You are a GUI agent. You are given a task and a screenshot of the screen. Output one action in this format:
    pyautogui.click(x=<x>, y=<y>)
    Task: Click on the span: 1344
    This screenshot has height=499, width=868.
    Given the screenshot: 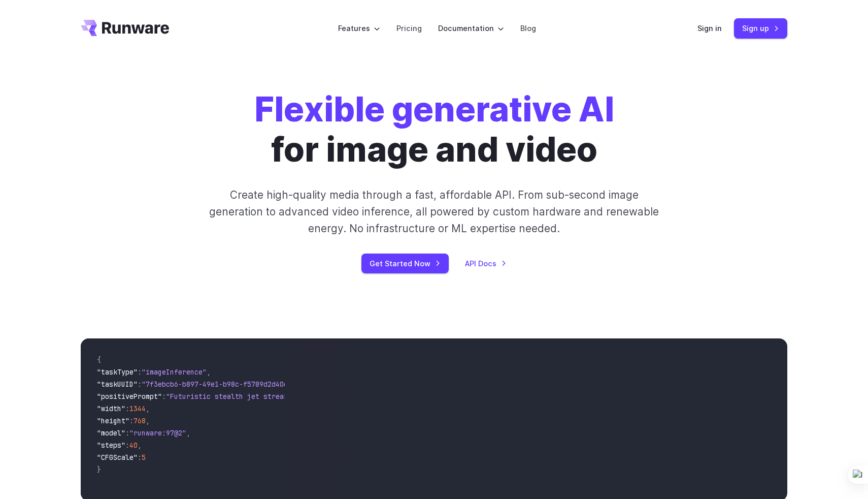 What is the action you would take?
    pyautogui.click(x=138, y=408)
    